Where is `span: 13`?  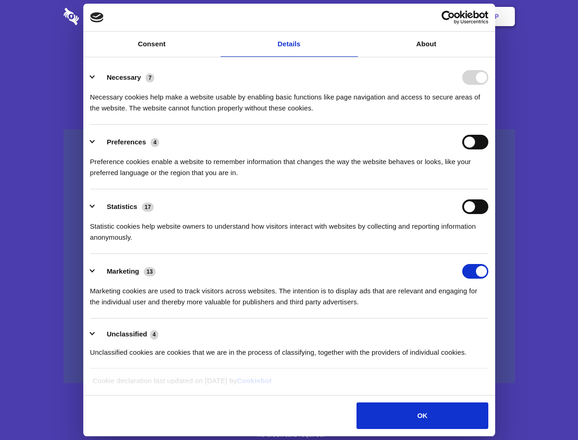 span: 13 is located at coordinates (150, 271).